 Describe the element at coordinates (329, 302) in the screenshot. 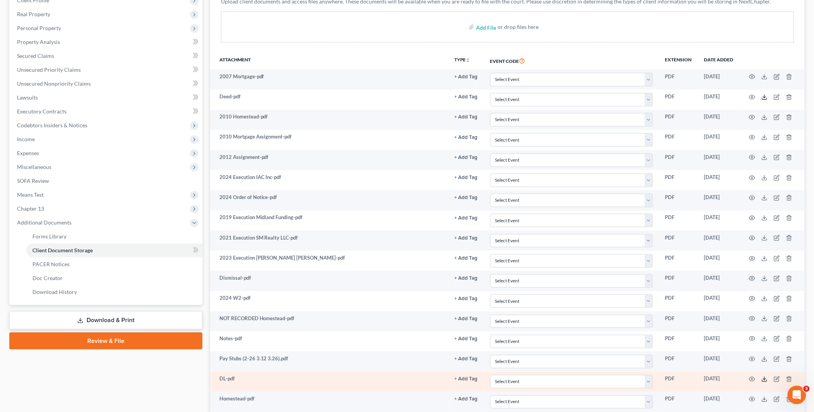

I see `td: 2024 W2-pdf` at that location.